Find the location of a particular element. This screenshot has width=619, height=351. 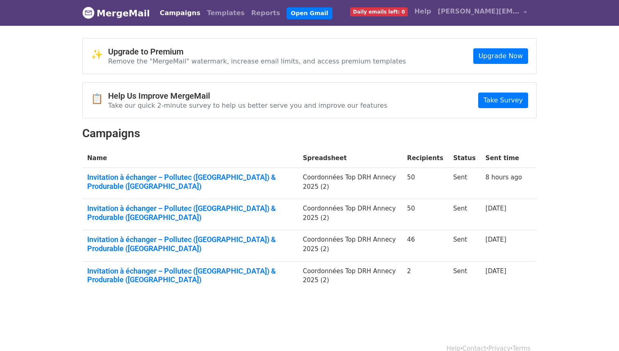

a: Campaigns is located at coordinates (180, 13).